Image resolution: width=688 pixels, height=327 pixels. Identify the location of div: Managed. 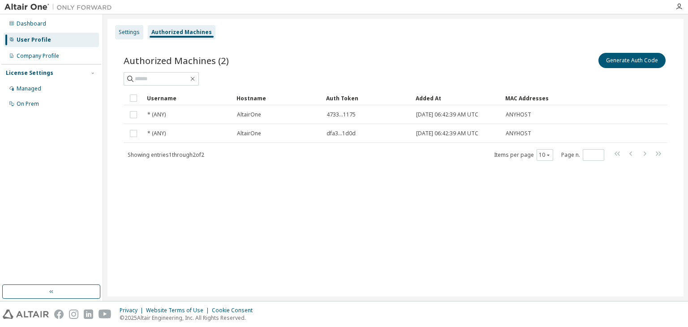
(29, 89).